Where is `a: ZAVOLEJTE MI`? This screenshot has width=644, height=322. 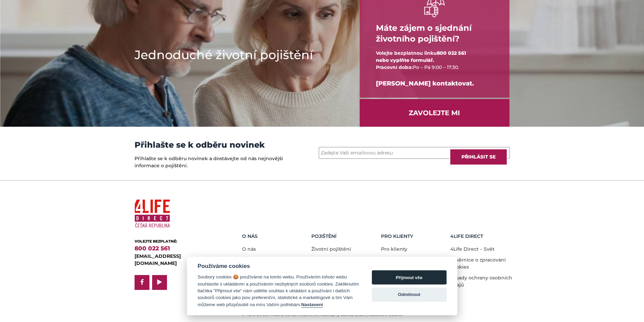 a: ZAVOLEJTE MI is located at coordinates (435, 113).